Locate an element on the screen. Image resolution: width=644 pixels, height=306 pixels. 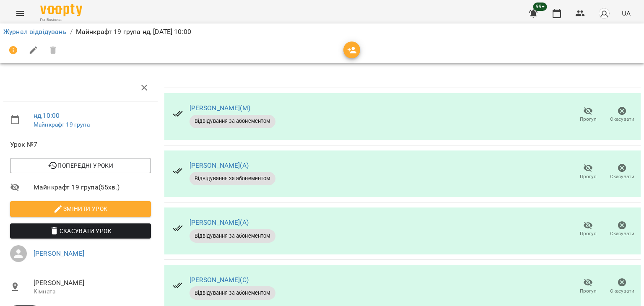
a: Майнкрафт 19 група is located at coordinates (62, 124).